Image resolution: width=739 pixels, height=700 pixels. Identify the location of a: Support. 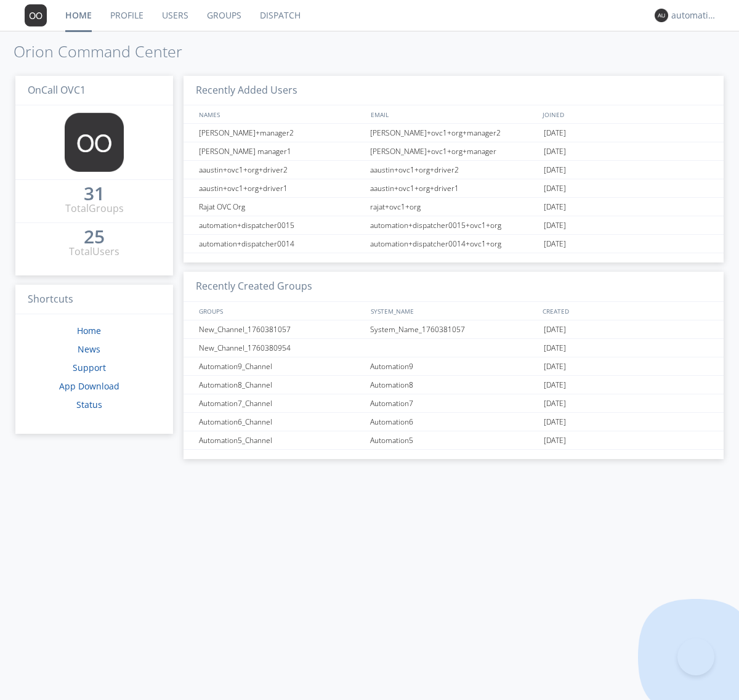
(89, 367).